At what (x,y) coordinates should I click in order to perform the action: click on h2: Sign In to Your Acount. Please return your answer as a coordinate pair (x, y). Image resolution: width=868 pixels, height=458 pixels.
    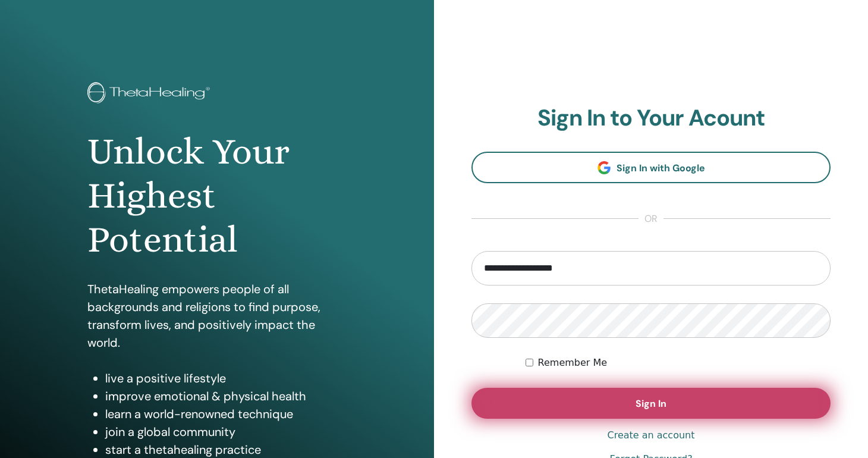
    Looking at the image, I should click on (651, 118).